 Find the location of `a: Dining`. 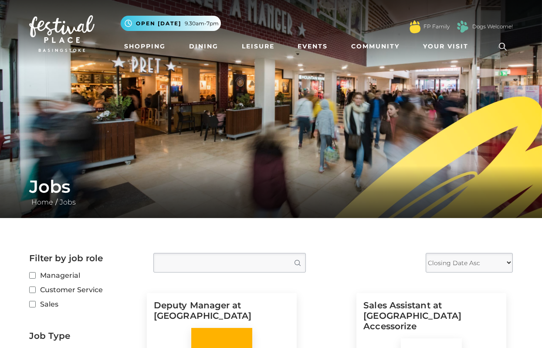

a: Dining is located at coordinates (204, 46).